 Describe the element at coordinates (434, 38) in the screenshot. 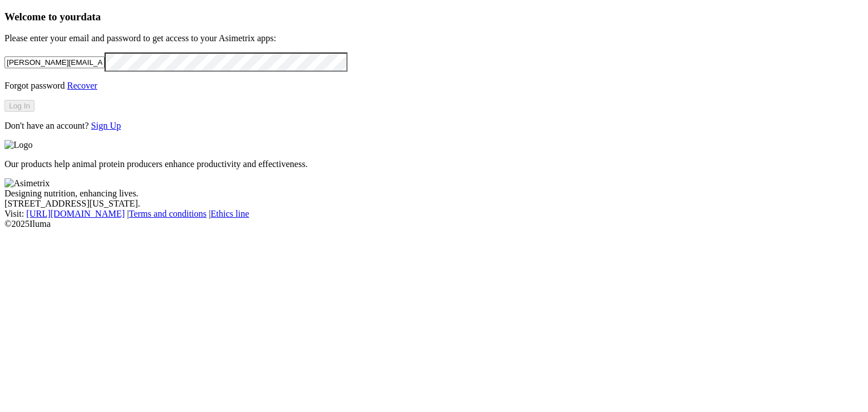

I see `p: Please enter your email and password to get access to your Asimetrix apps:` at that location.